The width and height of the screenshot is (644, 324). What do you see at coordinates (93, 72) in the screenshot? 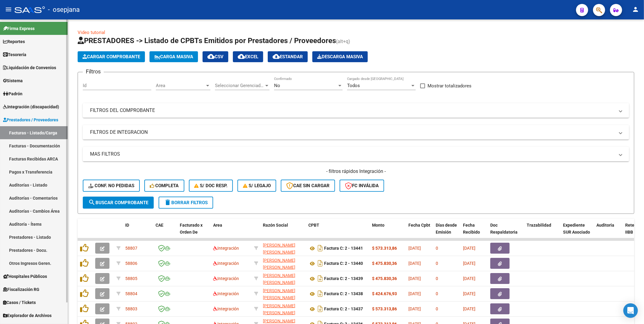
I see `h3: Filtros` at bounding box center [93, 72].